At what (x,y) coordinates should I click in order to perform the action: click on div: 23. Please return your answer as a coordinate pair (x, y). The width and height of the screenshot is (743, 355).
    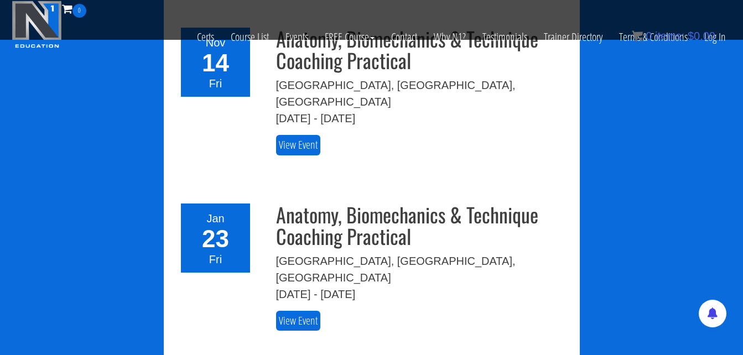
    Looking at the image, I should click on (215, 239).